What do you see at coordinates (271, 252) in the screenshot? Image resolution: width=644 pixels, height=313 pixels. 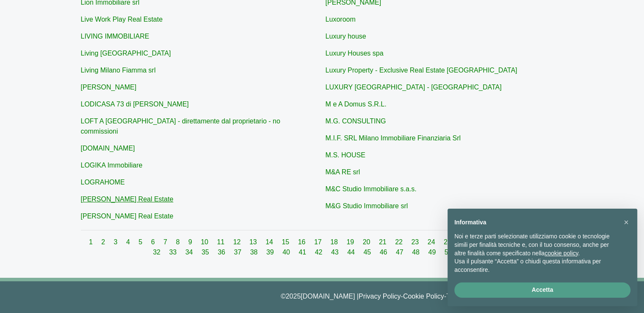 I see `a: 39` at bounding box center [271, 252].